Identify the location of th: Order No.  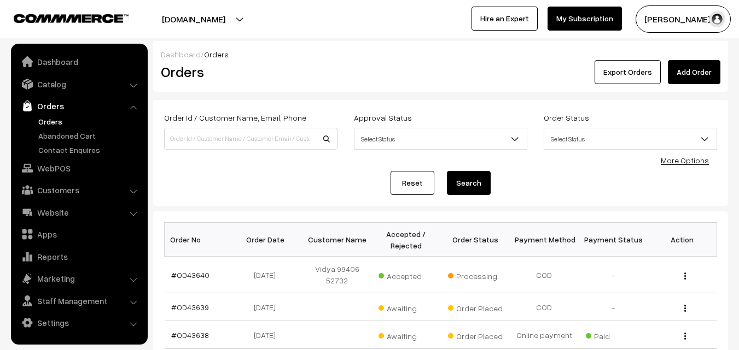
(199, 240).